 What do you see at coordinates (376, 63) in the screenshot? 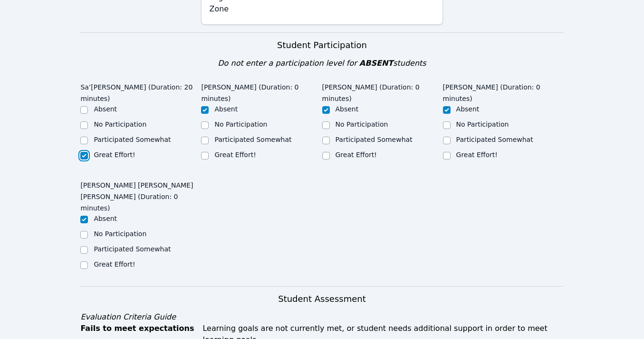
I see `span: ABSENT` at bounding box center [376, 63].